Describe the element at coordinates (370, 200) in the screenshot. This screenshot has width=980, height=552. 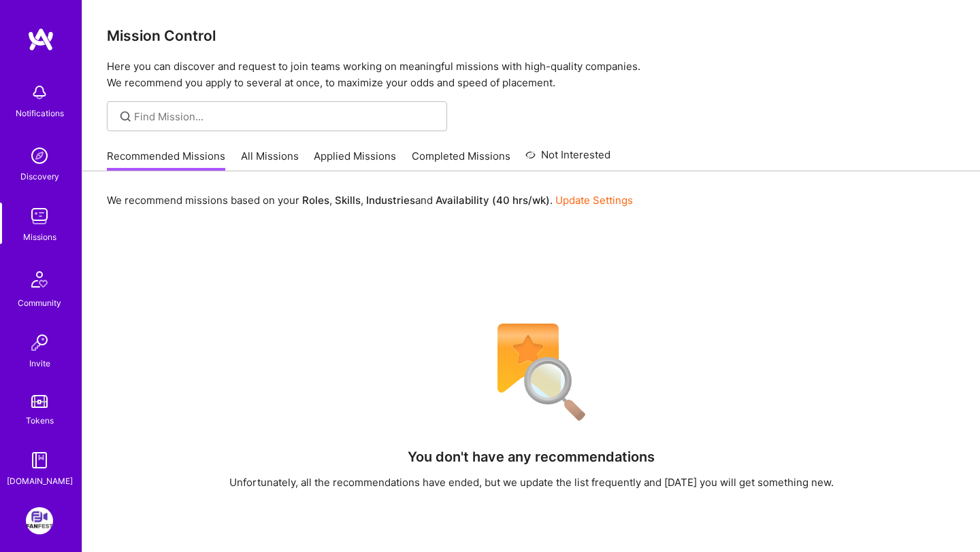
I see `p: We recommend missions based on your , , and .` at that location.